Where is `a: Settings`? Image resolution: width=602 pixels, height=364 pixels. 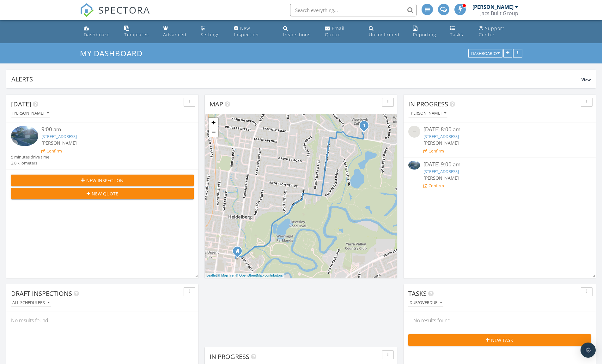
a: Settings is located at coordinates (212, 32).